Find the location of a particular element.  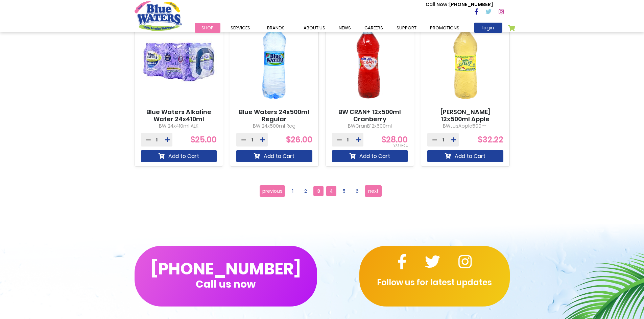

img: BW CRAN+ 12x500ml Cranberry is located at coordinates (370, 61).